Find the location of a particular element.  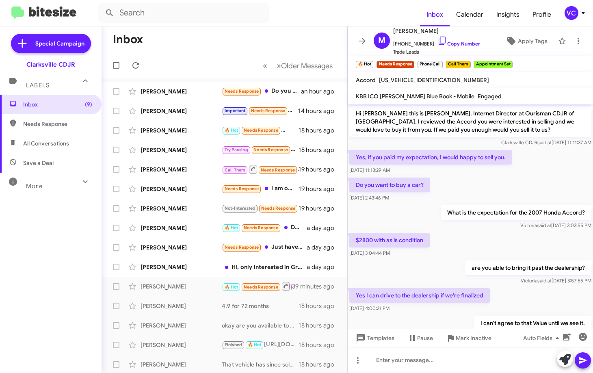

div: 39 minutes ago is located at coordinates (317, 286).